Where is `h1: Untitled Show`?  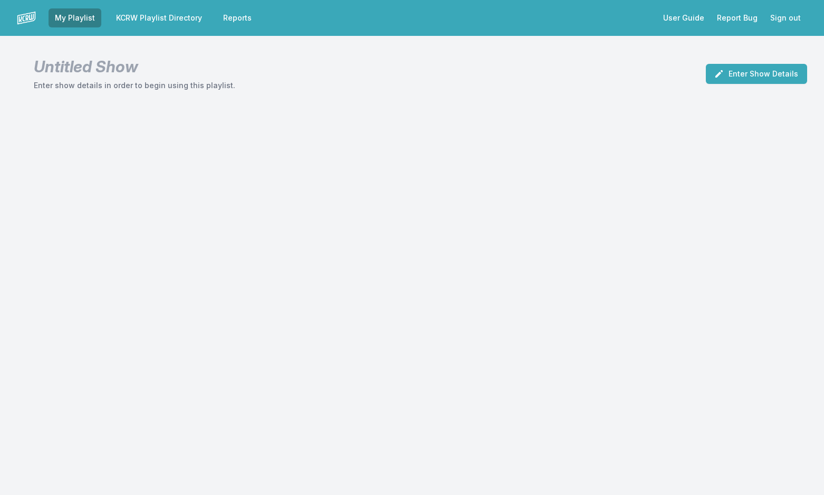
h1: Untitled Show is located at coordinates (135, 66).